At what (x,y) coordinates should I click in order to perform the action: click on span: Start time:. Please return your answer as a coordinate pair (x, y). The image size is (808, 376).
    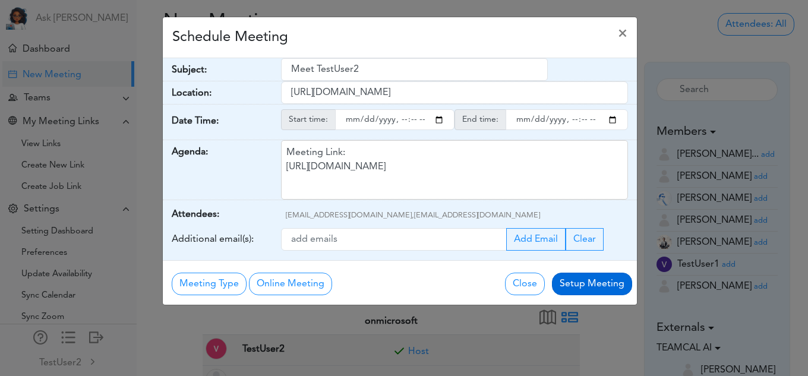
    Looking at the image, I should click on (308, 119).